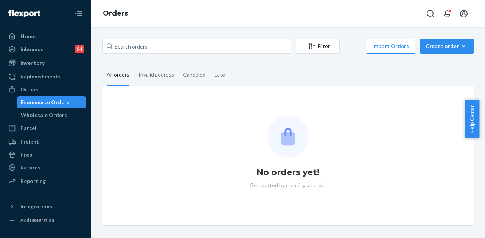  I want to click on div: Reporting, so click(33, 181).